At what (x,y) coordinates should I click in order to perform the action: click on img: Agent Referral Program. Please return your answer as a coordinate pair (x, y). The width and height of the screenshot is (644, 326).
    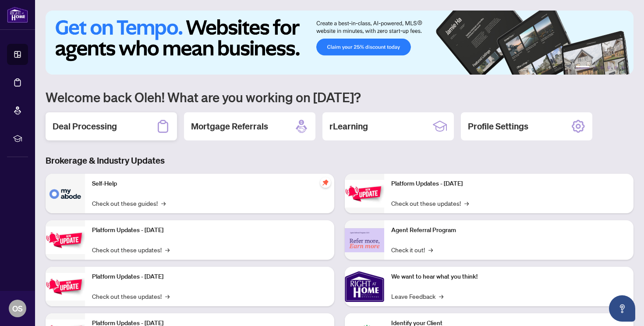
    Looking at the image, I should click on (365, 240).